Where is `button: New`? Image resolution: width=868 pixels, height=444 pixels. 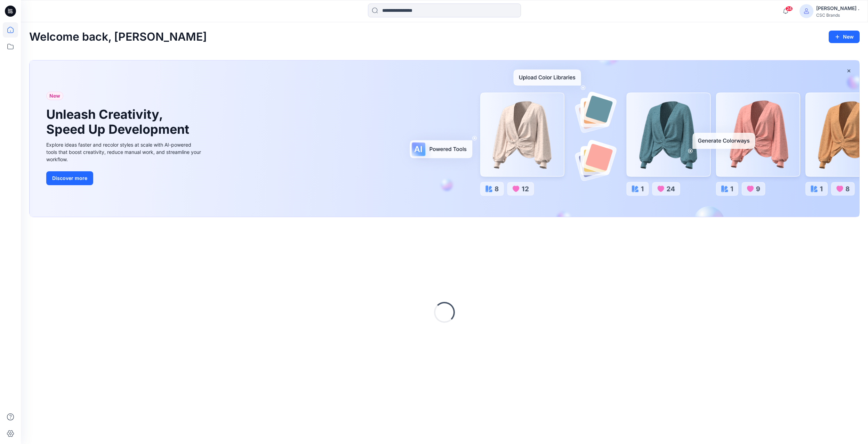 button: New is located at coordinates (844, 37).